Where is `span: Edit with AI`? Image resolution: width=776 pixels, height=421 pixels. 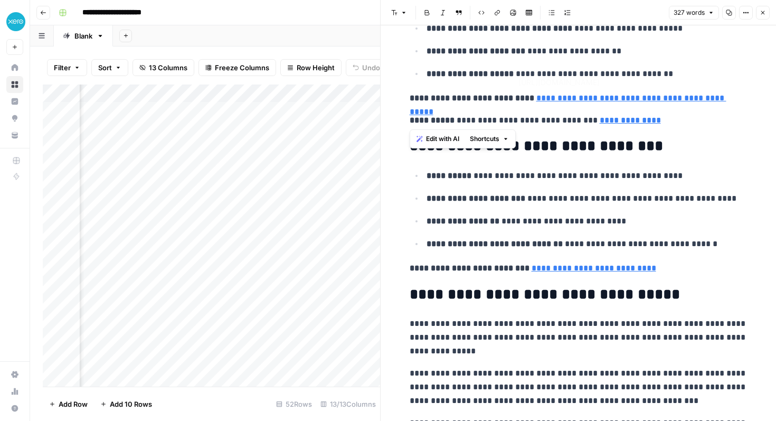 span: Edit with AI is located at coordinates (442, 139).